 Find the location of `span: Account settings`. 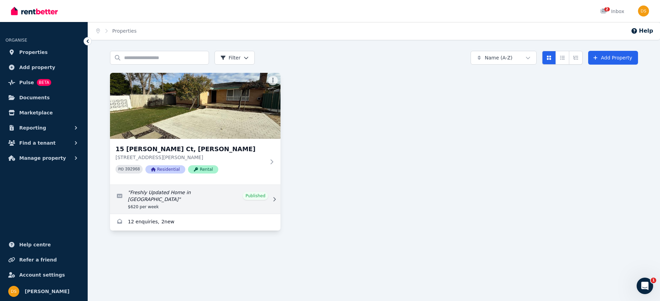

span: Account settings is located at coordinates (42, 275).